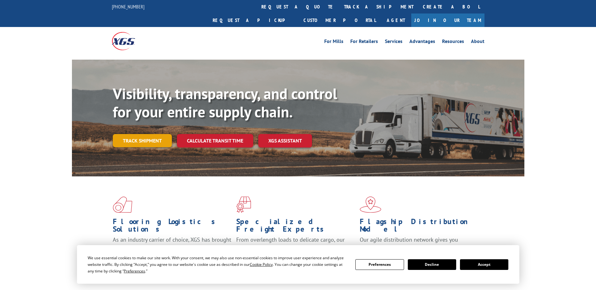 The height and width of the screenshot is (290, 596). I want to click on div: Cookie Consent Prompt, so click(298, 265).